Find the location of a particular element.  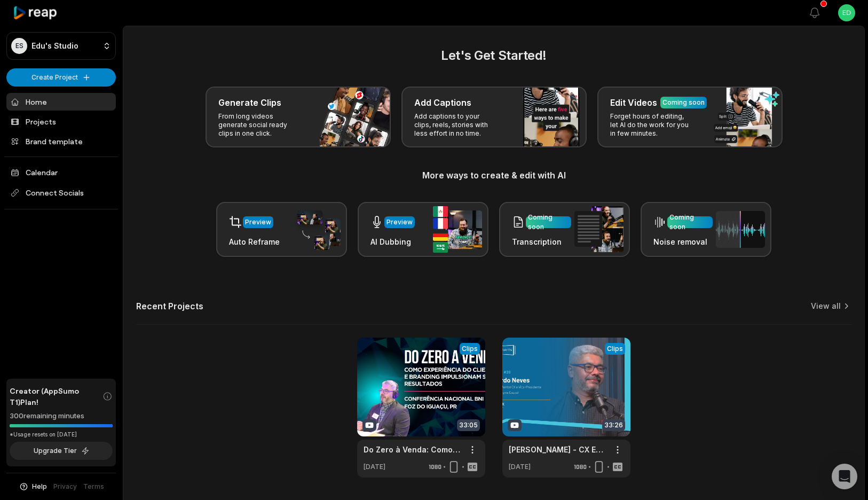

h3: More ways to create & edit with AI is located at coordinates (494, 175).